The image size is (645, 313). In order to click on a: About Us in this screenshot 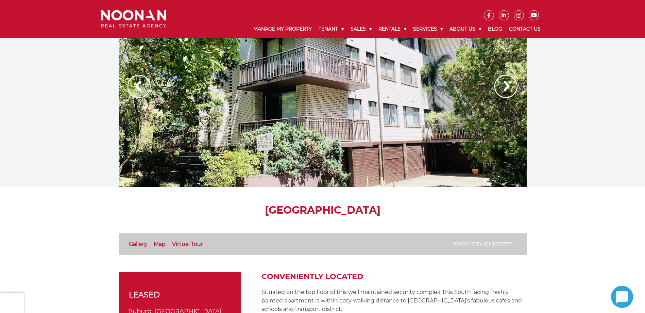, I will do `click(465, 29)`.